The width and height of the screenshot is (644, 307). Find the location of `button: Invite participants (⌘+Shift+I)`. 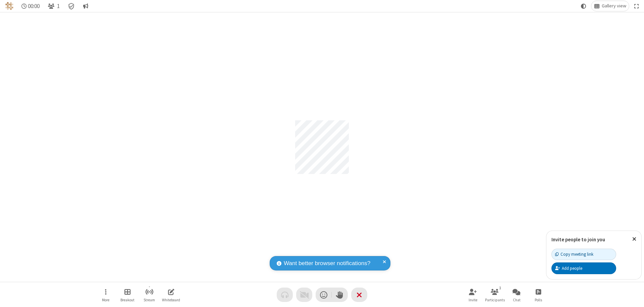

button: Invite participants (⌘+Shift+I) is located at coordinates (473, 295).